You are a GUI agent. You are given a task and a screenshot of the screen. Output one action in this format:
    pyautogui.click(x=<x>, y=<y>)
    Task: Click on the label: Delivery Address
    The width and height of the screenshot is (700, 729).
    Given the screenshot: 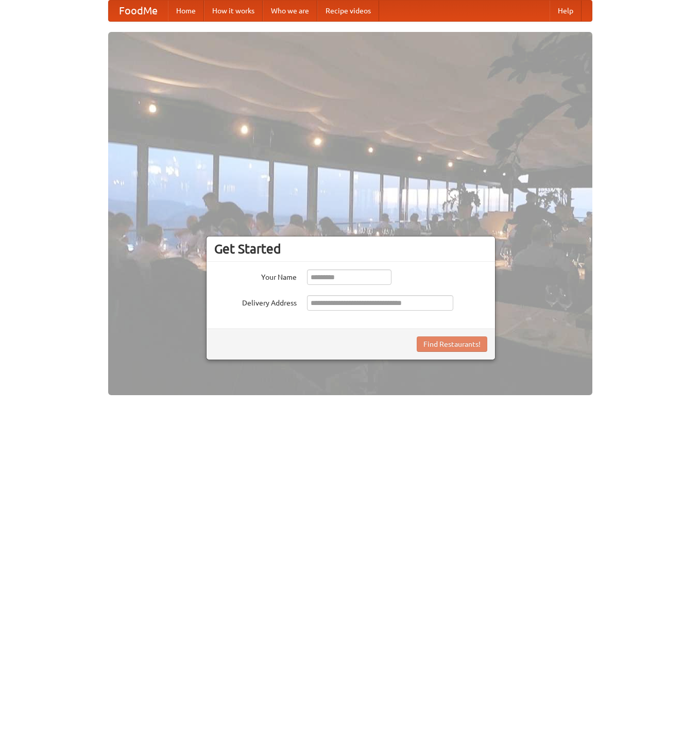 What is the action you would take?
    pyautogui.click(x=256, y=302)
    